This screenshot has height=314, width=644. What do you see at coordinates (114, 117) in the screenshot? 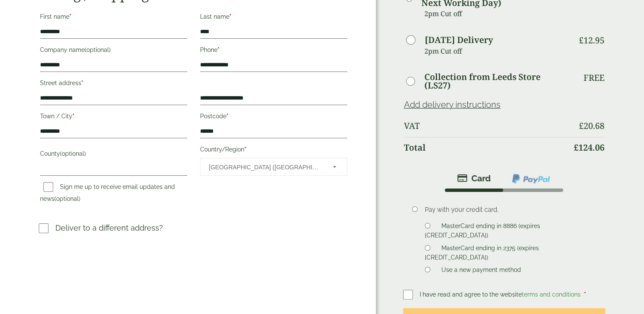
I see `label: Town / City` at bounding box center [114, 117].